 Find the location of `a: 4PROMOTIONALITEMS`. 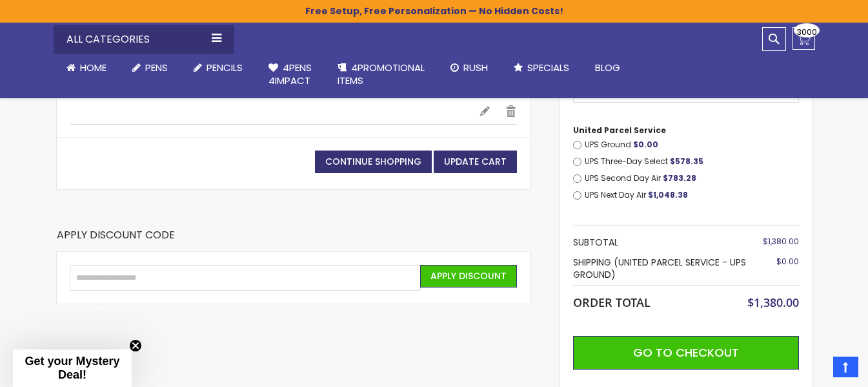

a: 4PROMOTIONALITEMS is located at coordinates (381, 74).